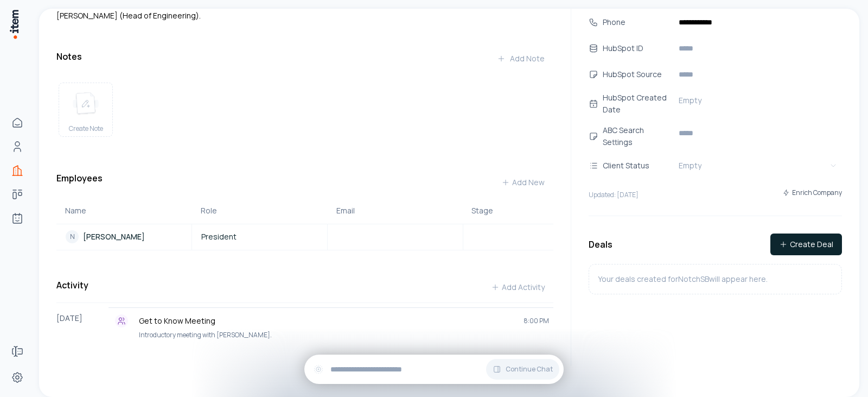 Image resolution: width=868 pixels, height=397 pixels. What do you see at coordinates (18, 171) in the screenshot?
I see `a: Companies` at bounding box center [18, 171].